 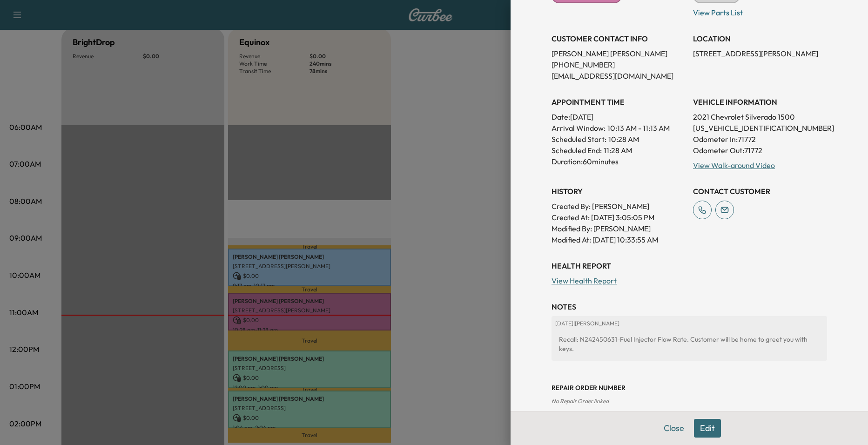 I want to click on button: Close, so click(x=675, y=428).